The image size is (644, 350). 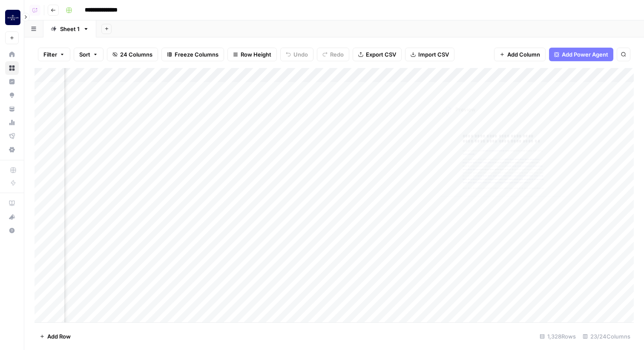 What do you see at coordinates (12, 230) in the screenshot?
I see `button: Help + Support` at bounding box center [12, 230].